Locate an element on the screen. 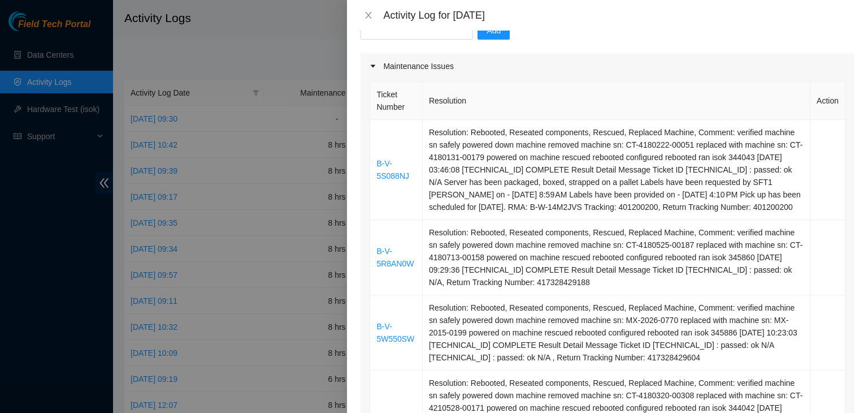 The width and height of the screenshot is (868, 413). button: Close is located at coordinates (369, 15).